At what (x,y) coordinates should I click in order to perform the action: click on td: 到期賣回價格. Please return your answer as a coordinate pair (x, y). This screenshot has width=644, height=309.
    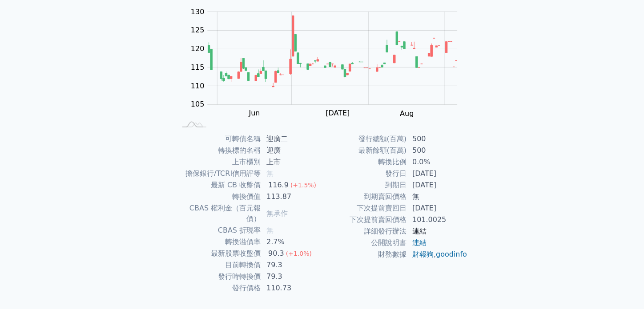
    Looking at the image, I should click on (365, 197).